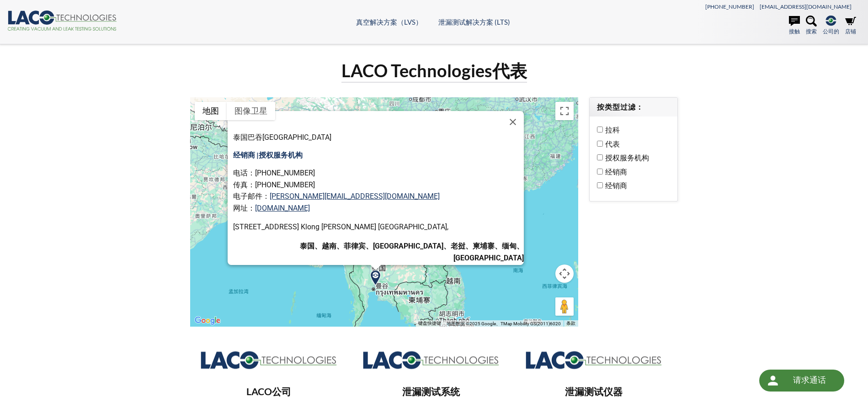 This screenshot has height=397, width=868. What do you see at coordinates (850, 26) in the screenshot?
I see `a: 店铺` at bounding box center [850, 26].